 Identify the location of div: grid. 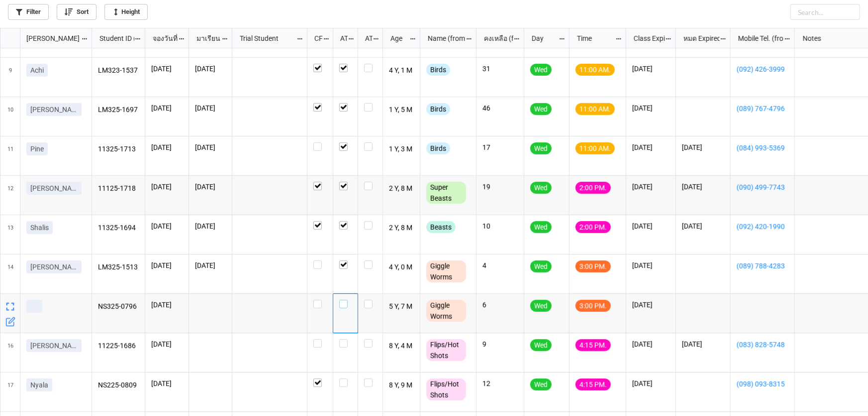
(46, 38).